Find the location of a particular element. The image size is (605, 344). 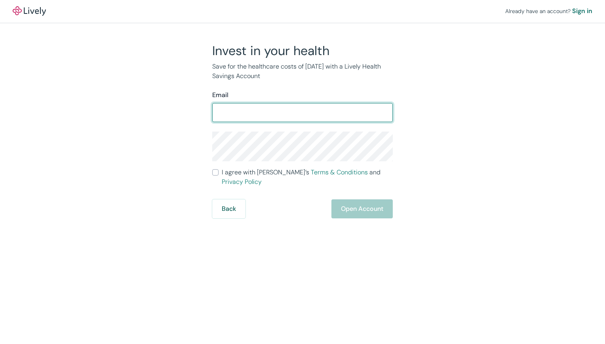

button: Back is located at coordinates (229, 209).